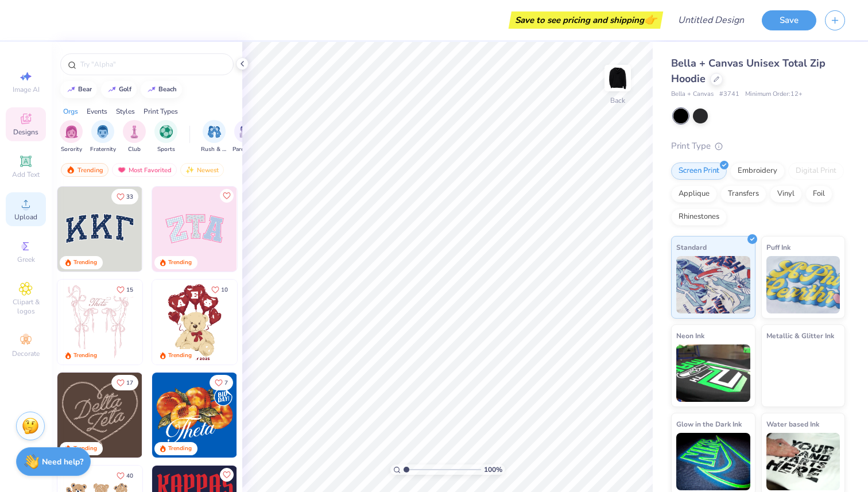 The image size is (868, 492). I want to click on span: Upload, so click(26, 217).